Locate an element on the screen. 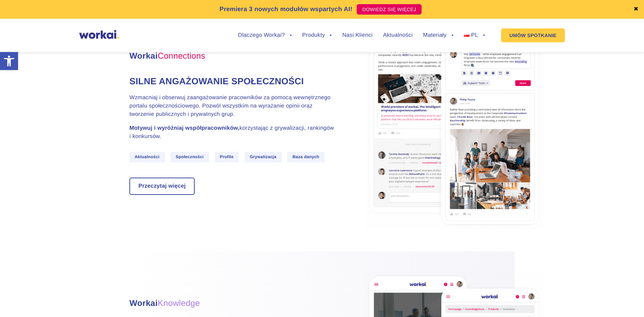 The width and height of the screenshot is (644, 317). span: Aktualności is located at coordinates (147, 157).